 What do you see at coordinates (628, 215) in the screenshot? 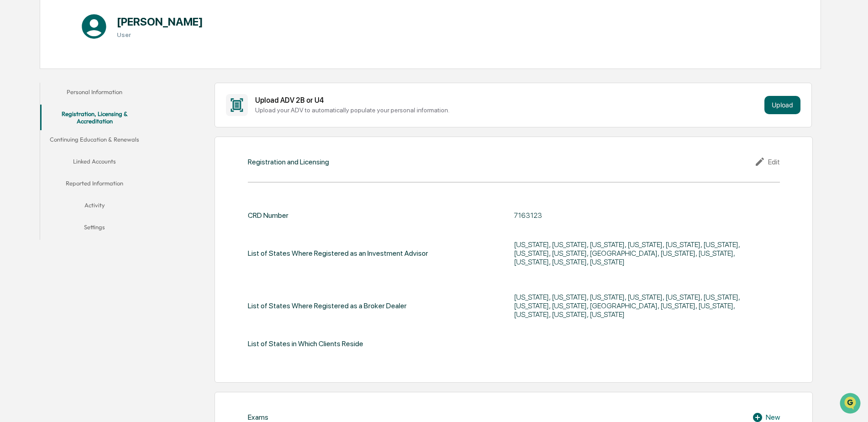
I see `div: 7163123` at bounding box center [628, 215].